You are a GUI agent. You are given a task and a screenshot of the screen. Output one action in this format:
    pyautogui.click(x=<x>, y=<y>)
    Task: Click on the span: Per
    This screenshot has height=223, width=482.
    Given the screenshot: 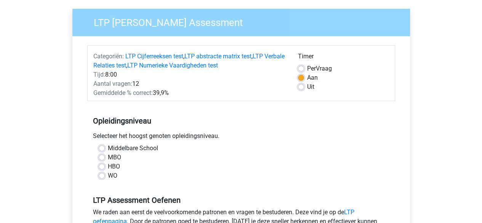 What is the action you would take?
    pyautogui.click(x=311, y=68)
    